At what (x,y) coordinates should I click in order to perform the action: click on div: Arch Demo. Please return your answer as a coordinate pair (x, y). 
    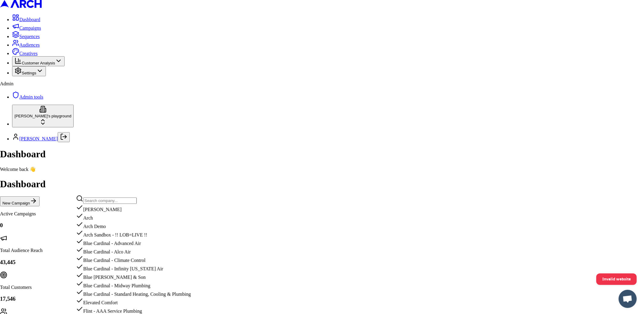
    Looking at the image, I should click on (144, 225).